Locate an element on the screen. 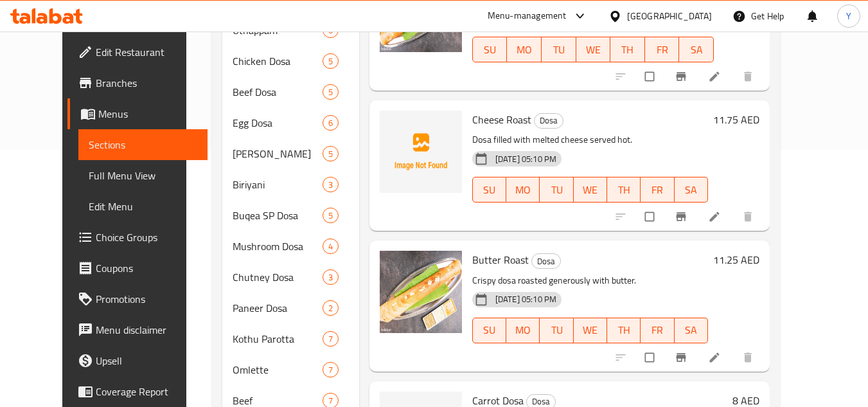 The image size is (868, 407). span: Coverage Report is located at coordinates (147, 391).